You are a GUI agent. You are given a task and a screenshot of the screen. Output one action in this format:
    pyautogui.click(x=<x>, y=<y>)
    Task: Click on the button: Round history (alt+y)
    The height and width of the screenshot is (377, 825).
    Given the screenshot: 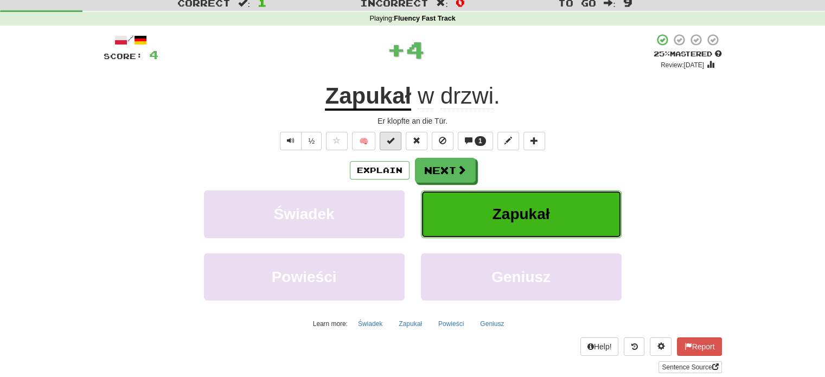 What is the action you would take?
    pyautogui.click(x=634, y=347)
    